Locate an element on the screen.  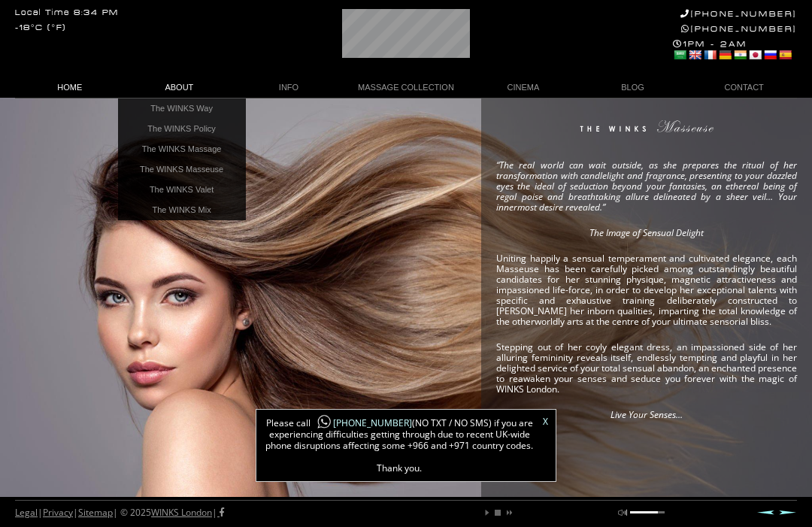
a: German is located at coordinates (724, 55).